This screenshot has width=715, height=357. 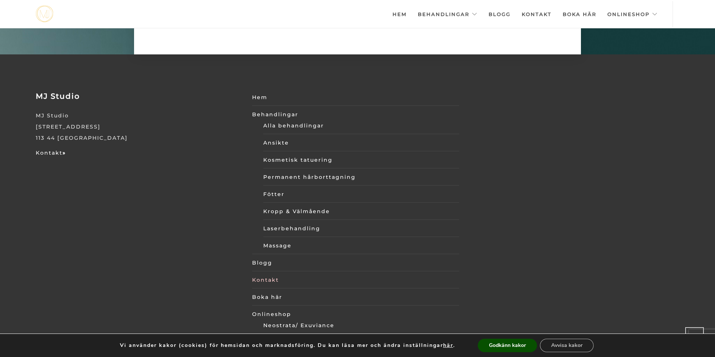 I want to click on a: mjstudio mjstudio mjstudio, so click(x=44, y=14).